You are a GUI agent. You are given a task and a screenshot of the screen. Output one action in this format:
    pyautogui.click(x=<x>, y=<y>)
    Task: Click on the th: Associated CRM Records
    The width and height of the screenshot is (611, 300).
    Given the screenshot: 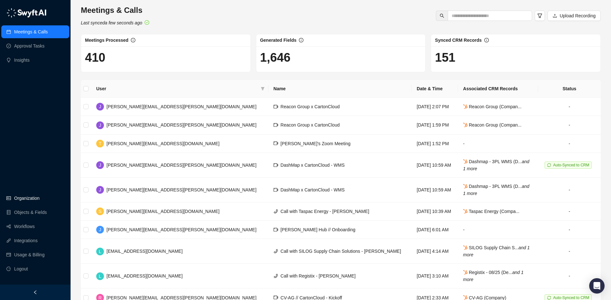 What is the action you would take?
    pyautogui.click(x=498, y=89)
    